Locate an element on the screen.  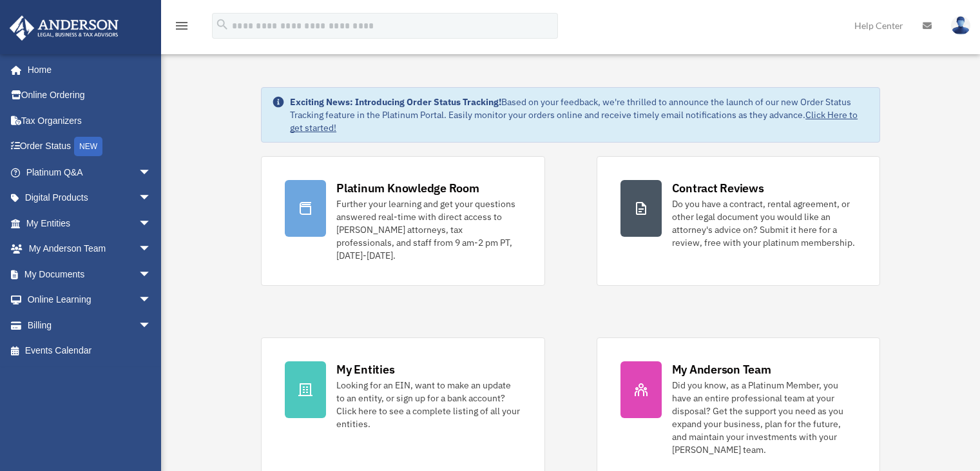
a: menu is located at coordinates (182, 28).